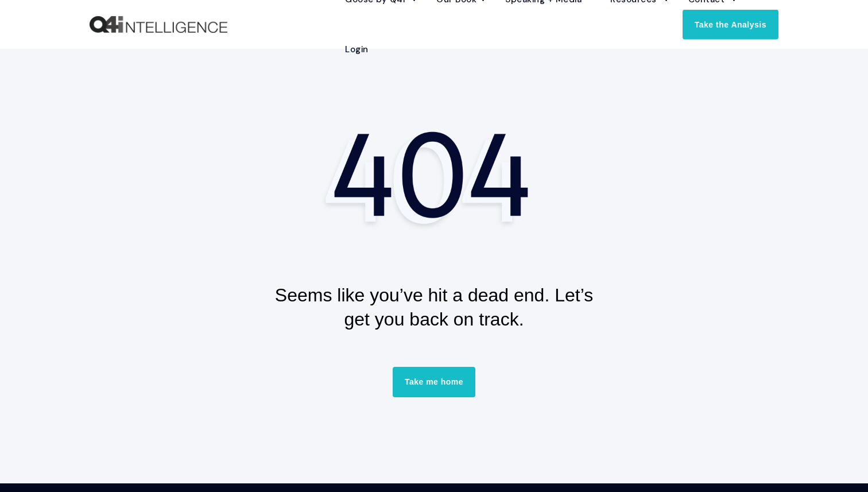 The width and height of the screenshot is (868, 492). Describe the element at coordinates (730, 24) in the screenshot. I see `a: Take the Analysis` at that location.